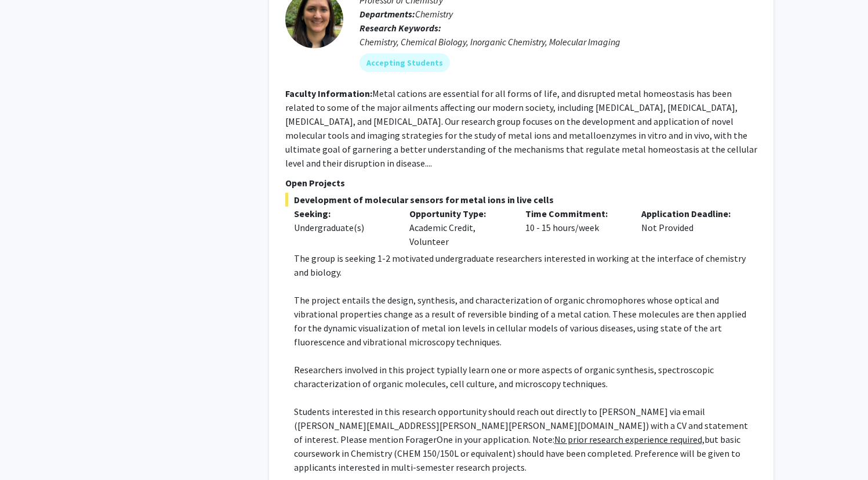 This screenshot has width=868, height=480. I want to click on p: Researchers involved in this project typially learn one or more aspects of organic synthesis, spe..., so click(525, 377).